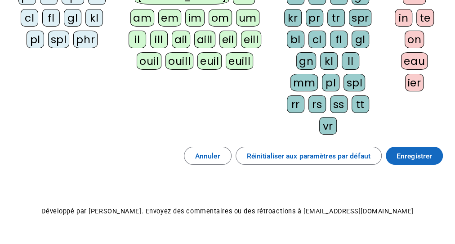 Image resolution: width=455 pixels, height=244 pixels. I want to click on div: gn, so click(306, 61).